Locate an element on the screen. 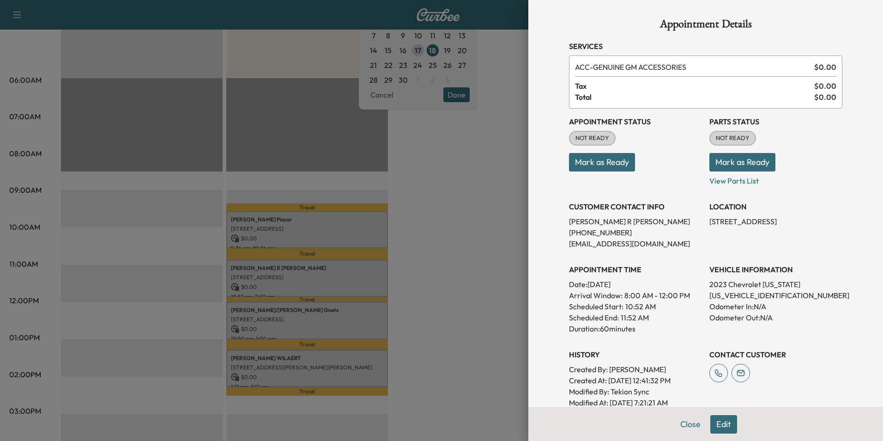 The image size is (883, 441). p: Arrival Window: is located at coordinates (635, 295).